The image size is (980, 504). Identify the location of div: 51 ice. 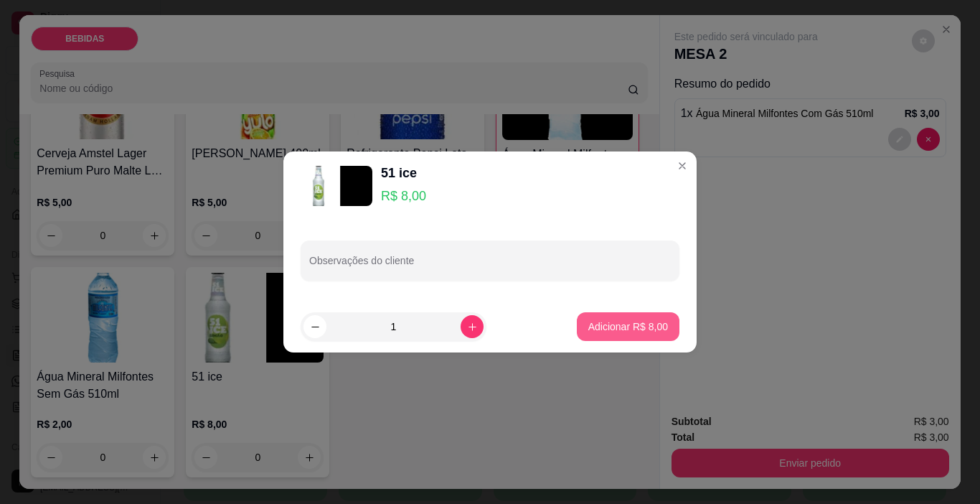
(403, 173).